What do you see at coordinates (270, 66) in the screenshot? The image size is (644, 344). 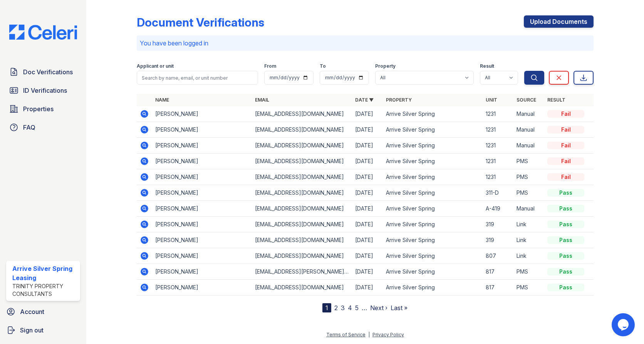 I see `label: From` at bounding box center [270, 66].